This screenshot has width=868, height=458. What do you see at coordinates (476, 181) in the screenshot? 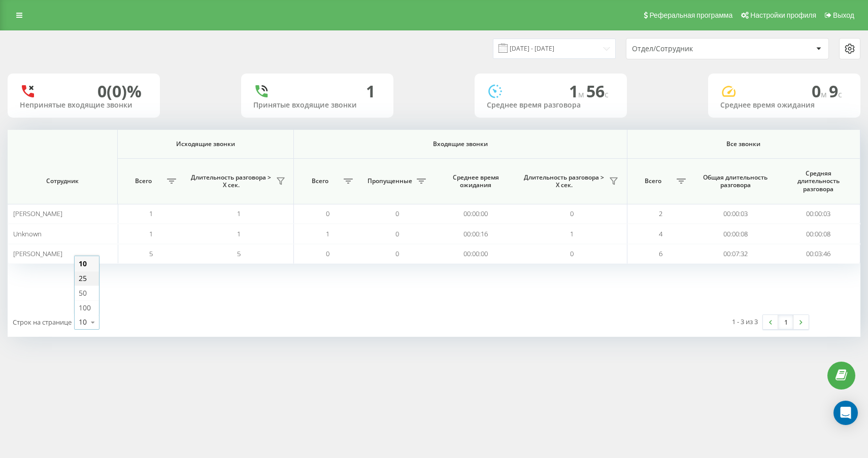
I see `span: Среднее время ожидания` at bounding box center [476, 181].